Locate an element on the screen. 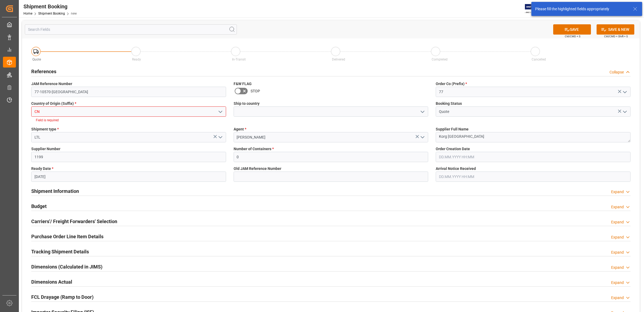 The image size is (644, 312). div: Shipment Booking is located at coordinates (50, 7).